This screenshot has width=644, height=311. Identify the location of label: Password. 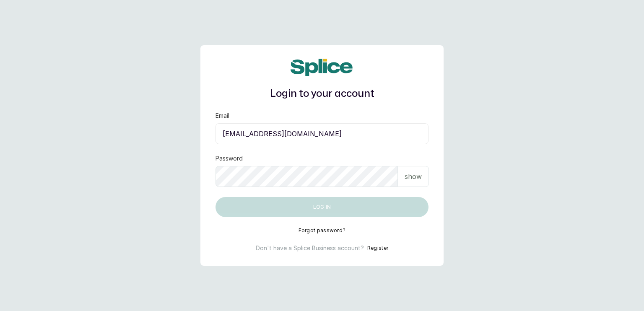
(229, 158).